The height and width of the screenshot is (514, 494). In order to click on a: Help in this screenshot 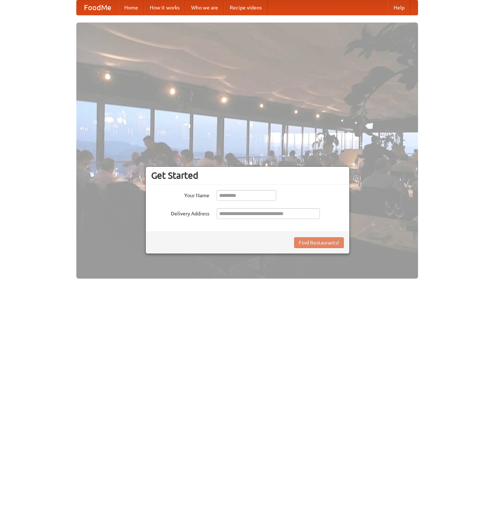, I will do `click(399, 8)`.